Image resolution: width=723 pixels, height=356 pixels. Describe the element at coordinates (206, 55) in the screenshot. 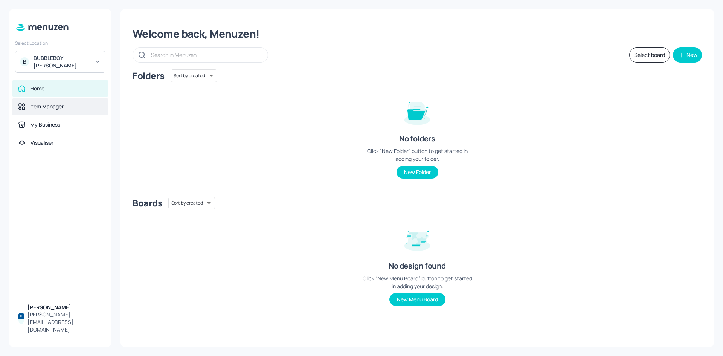

I see `input: Search in Menuzen` at that location.